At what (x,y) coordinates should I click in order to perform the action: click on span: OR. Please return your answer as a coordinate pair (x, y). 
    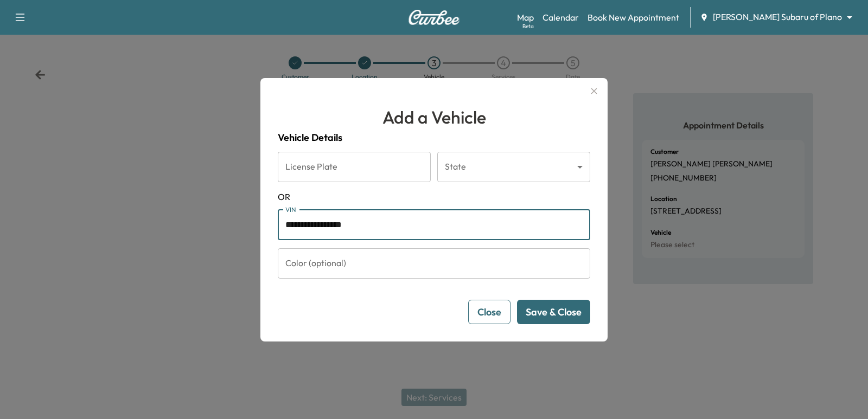
    Looking at the image, I should click on (434, 197).